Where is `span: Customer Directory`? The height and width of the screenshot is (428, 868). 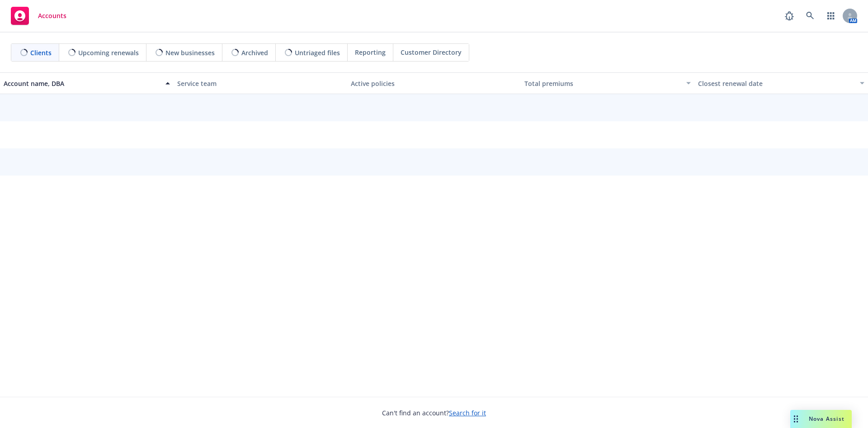
span: Customer Directory is located at coordinates (430, 52).